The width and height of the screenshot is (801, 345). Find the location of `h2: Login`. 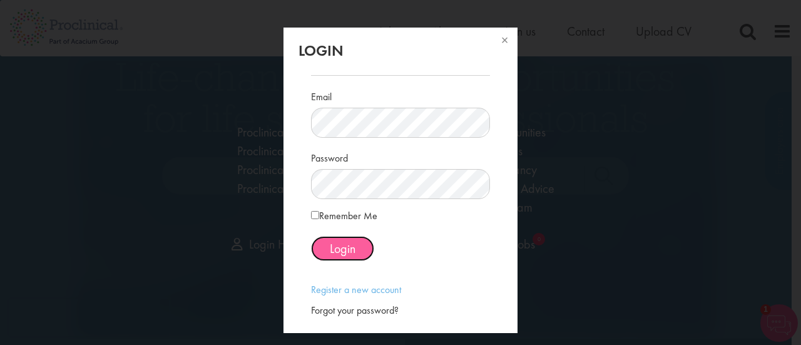

h2: Login is located at coordinates (400, 51).